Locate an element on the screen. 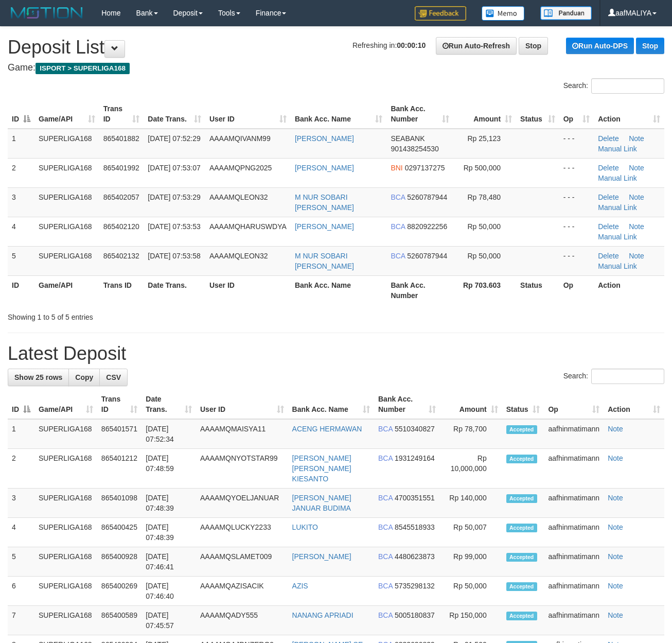  td: 865400928 is located at coordinates (119, 562).